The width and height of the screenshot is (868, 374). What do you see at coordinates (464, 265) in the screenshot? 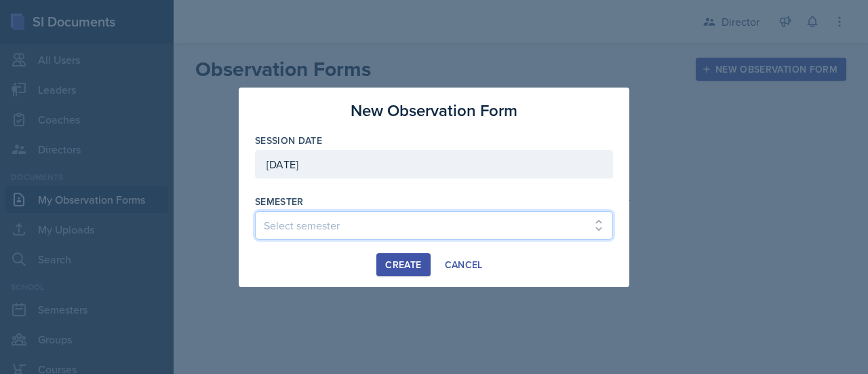
I see `button: Cancel` at bounding box center [464, 265].